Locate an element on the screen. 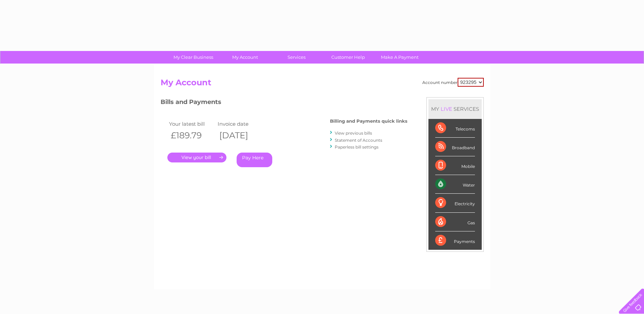 This screenshot has height=314, width=644. a: Services is located at coordinates (296, 57).